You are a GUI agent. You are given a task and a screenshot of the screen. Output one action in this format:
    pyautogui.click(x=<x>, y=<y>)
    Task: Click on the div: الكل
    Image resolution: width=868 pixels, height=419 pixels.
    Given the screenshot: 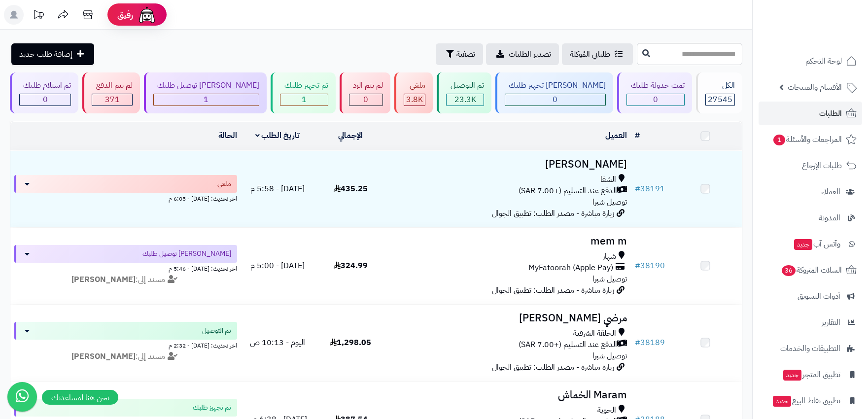 What is the action you would take?
    pyautogui.click(x=721, y=86)
    